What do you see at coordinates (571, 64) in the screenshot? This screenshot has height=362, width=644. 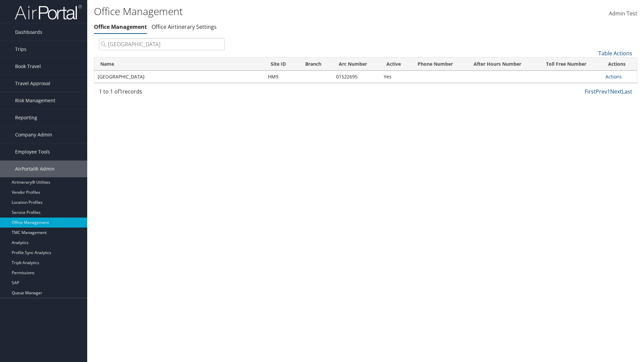 I see `th: Toll Free Number: activate to sort column ascending` at bounding box center [571, 64].